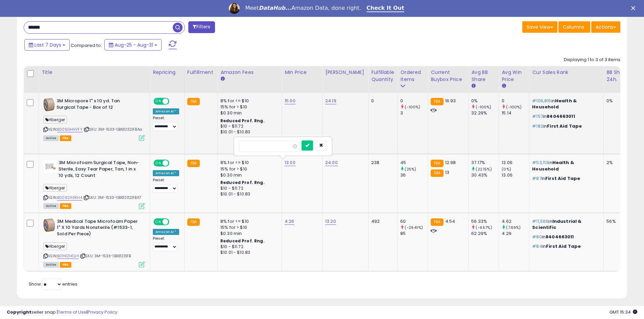 The image size is (644, 319). Describe the element at coordinates (106, 256) in the screenshot. I see `span: | SKU: 3M-1533-1|BX|12|1|FB` at that location.